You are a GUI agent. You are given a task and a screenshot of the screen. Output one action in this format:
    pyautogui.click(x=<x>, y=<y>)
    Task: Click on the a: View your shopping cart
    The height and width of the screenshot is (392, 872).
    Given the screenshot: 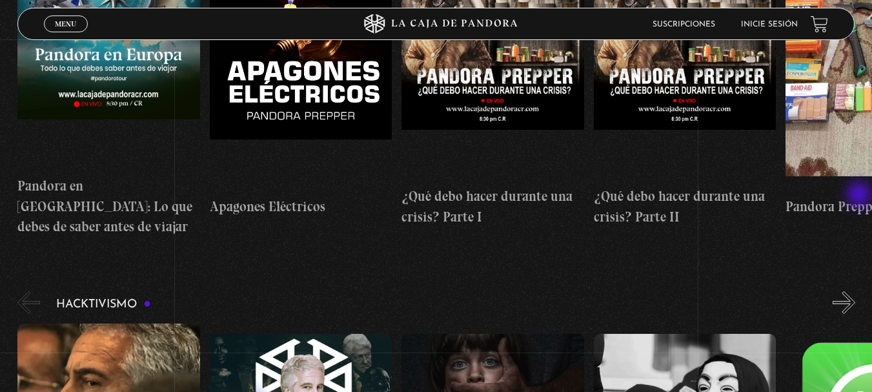 What is the action you would take?
    pyautogui.click(x=819, y=24)
    